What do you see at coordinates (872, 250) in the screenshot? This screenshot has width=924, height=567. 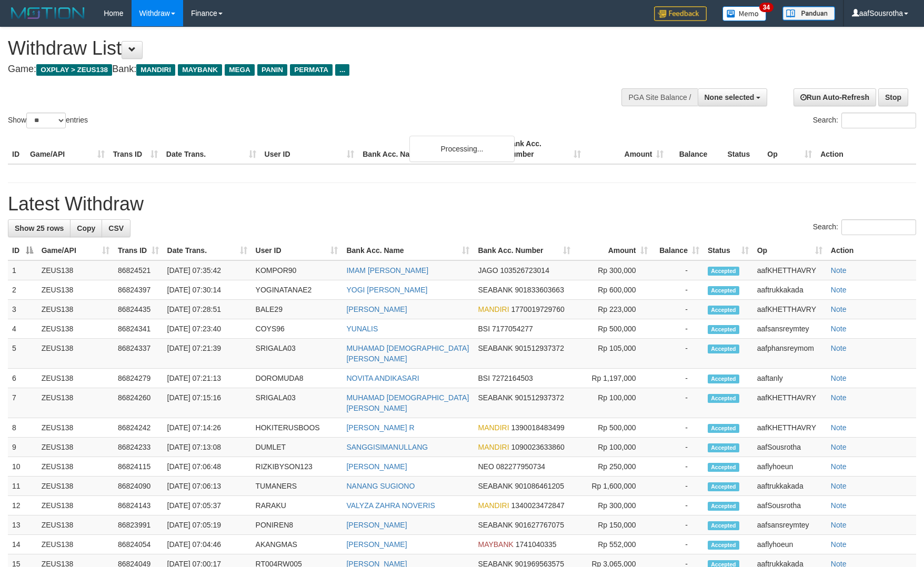 I see `th: Action` at bounding box center [872, 250].